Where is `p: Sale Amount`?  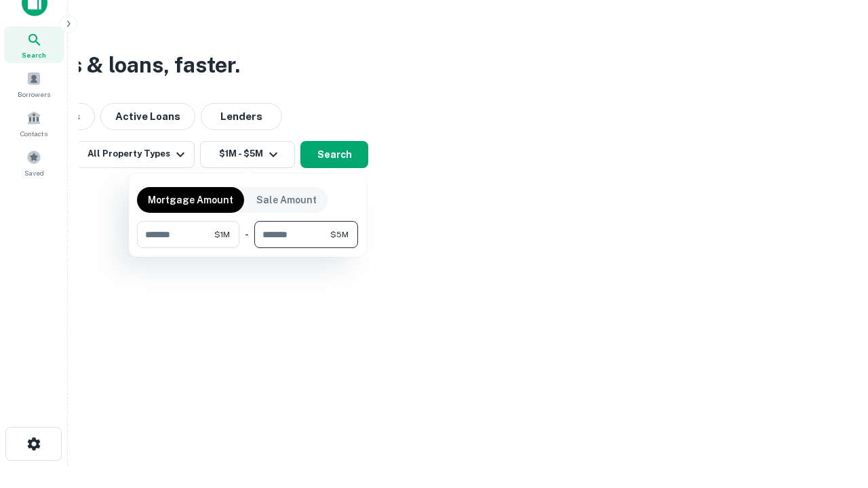 p: Sale Amount is located at coordinates (287, 200).